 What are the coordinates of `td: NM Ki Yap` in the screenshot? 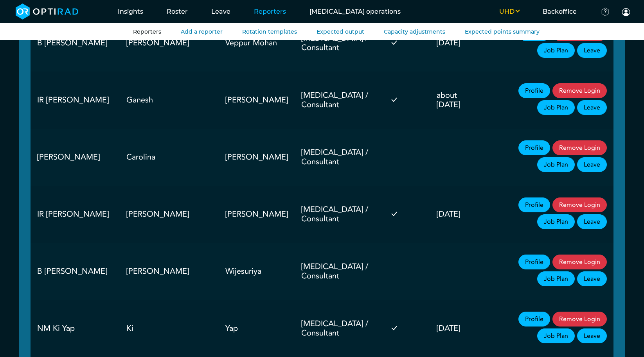 It's located at (75, 329).